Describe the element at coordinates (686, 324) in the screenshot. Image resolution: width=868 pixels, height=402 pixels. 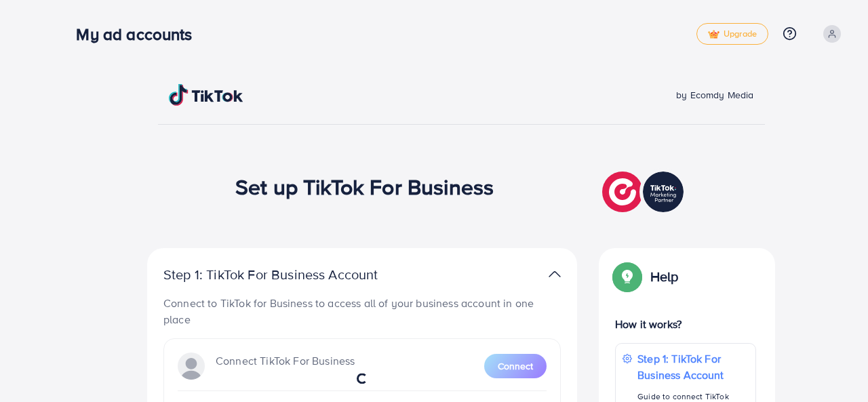
I see `p: How it works?` at that location.